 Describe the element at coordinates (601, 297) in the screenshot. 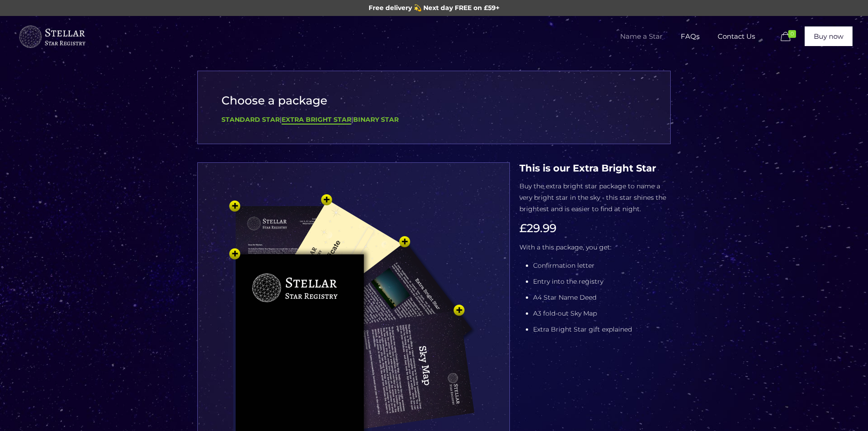

I see `li: A4 Star Name Deed` at that location.